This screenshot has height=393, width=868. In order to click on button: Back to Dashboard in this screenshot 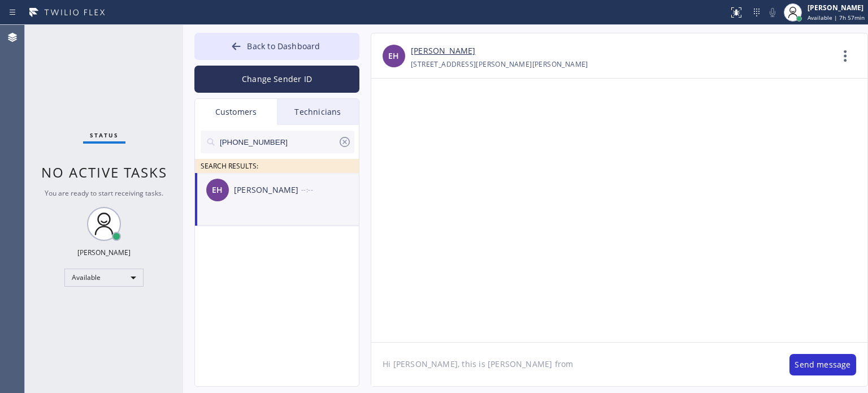, I will do `click(277, 47)`.